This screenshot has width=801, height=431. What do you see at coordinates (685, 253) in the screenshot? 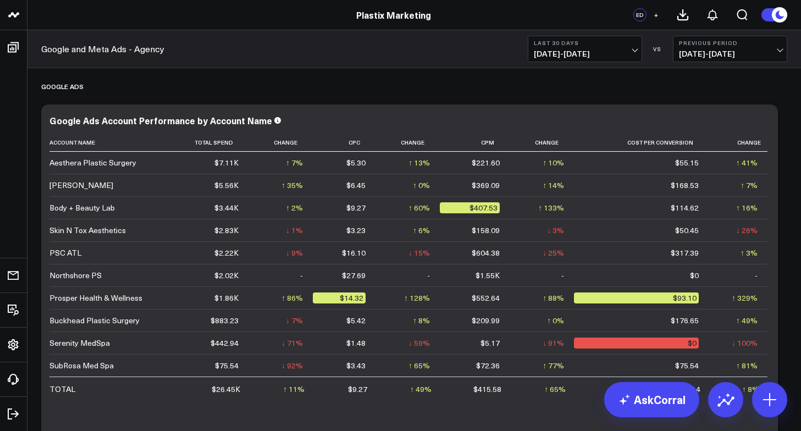
I see `div: $317.39` at bounding box center [685, 253].